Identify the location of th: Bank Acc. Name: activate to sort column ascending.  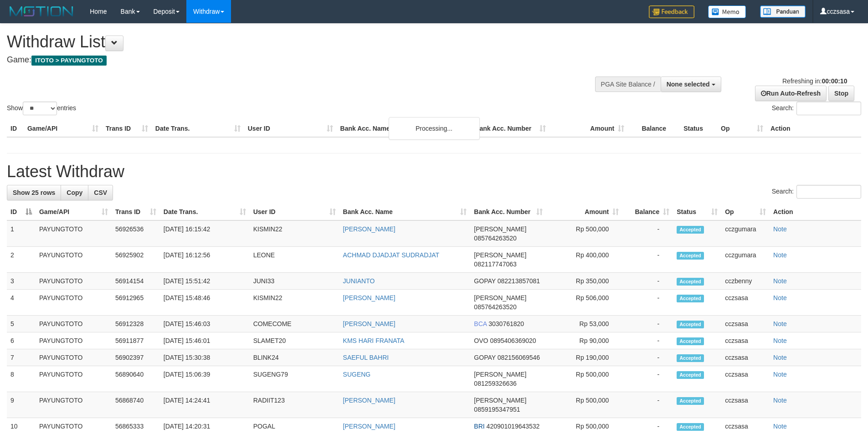
(405, 212).